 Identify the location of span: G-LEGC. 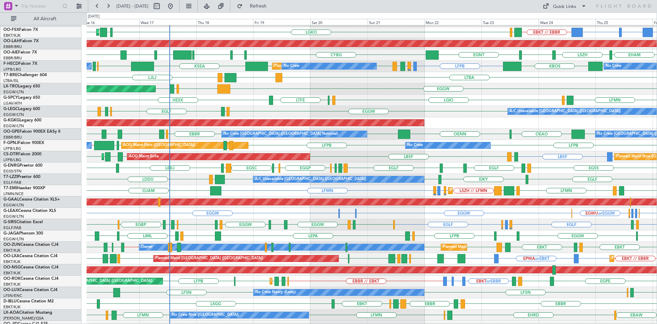
(11, 109).